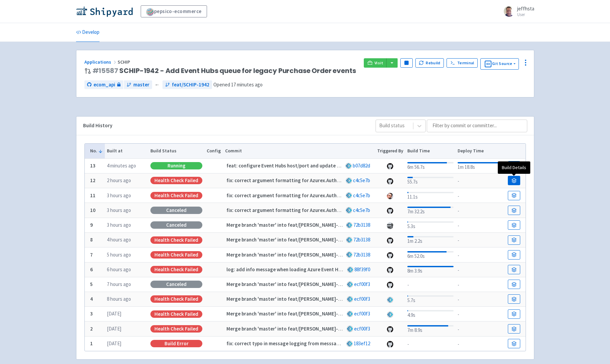 The width and height of the screenshot is (610, 364). What do you see at coordinates (224, 71) in the screenshot?
I see `span: SCHIP-1942 - Add Event Hubs queue for legacy Purchase Order events` at bounding box center [224, 71].